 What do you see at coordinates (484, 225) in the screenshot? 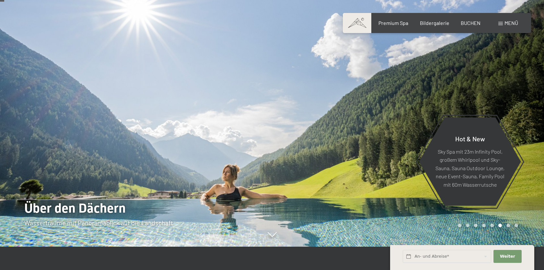
I see `div: Carousel Page 4` at bounding box center [484, 225].